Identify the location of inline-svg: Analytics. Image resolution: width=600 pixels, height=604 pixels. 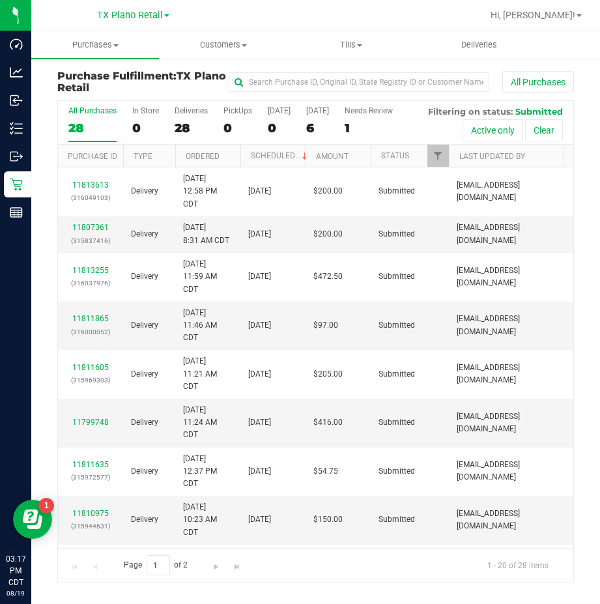
(16, 72).